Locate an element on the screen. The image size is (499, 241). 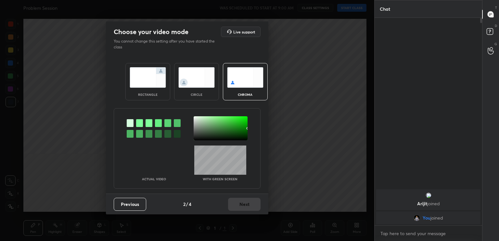
div: grid is located at coordinates (428, 207).